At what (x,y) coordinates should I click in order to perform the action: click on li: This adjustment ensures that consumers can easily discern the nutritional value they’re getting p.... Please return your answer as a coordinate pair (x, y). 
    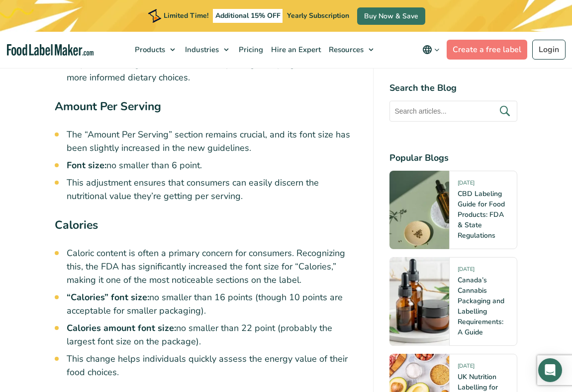
    Looking at the image, I should click on (212, 190).